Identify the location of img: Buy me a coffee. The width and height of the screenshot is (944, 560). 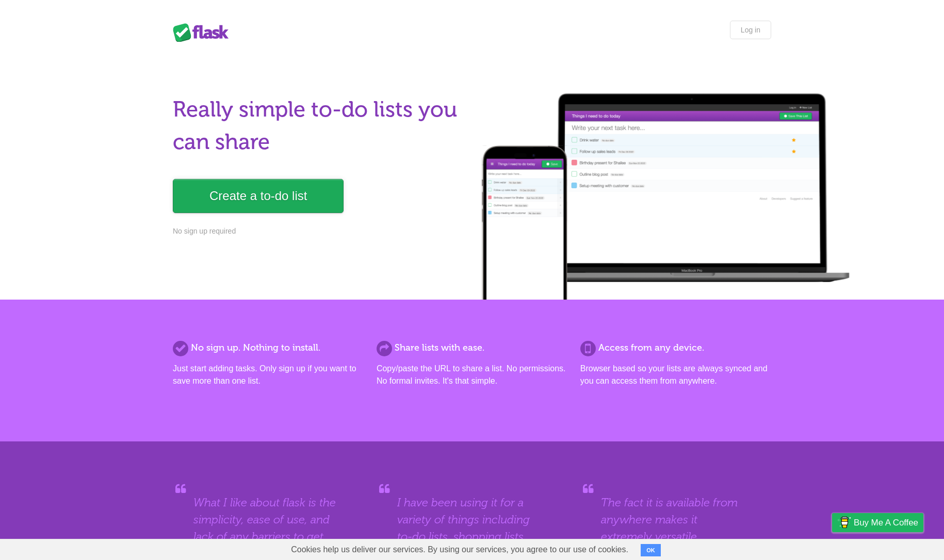
(843, 522).